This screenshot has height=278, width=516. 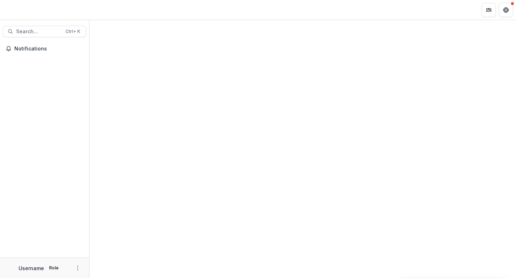 What do you see at coordinates (31, 268) in the screenshot?
I see `p: Username` at bounding box center [31, 268].